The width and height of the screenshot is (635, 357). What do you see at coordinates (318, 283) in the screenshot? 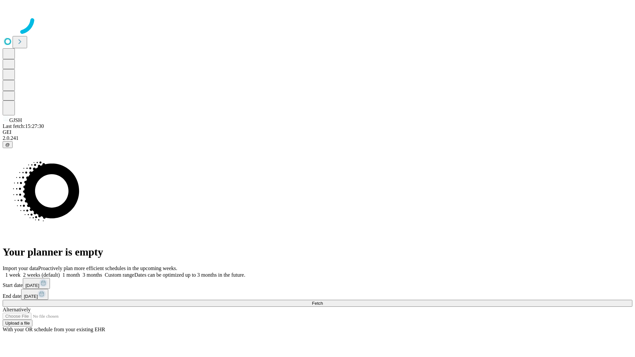
I see `div: Start date` at bounding box center [318, 283].